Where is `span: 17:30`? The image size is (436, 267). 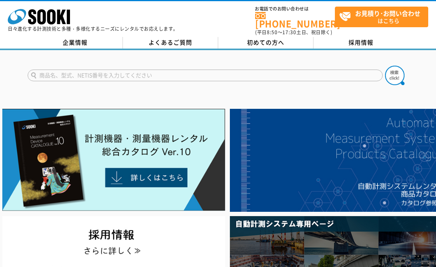 span: 17:30 is located at coordinates (290, 32).